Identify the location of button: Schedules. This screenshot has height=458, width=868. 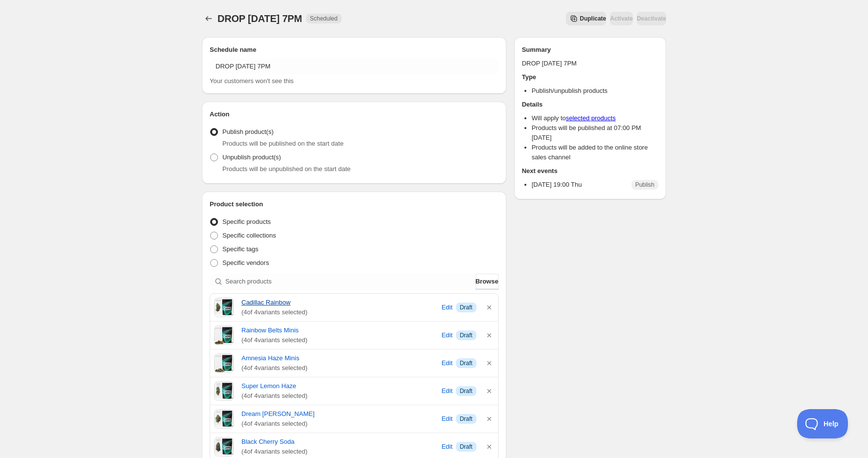
(209, 18).